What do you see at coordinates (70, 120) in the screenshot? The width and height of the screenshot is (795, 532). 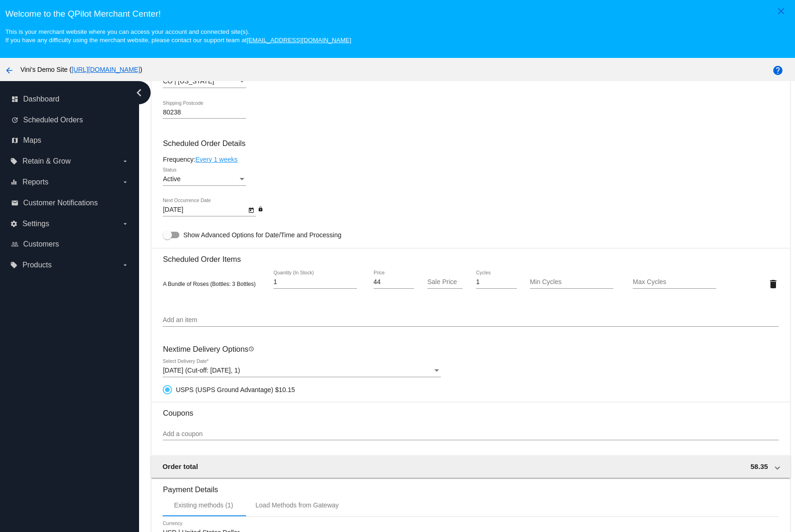 I see `a: update Scheduled Orders` at bounding box center [70, 120].